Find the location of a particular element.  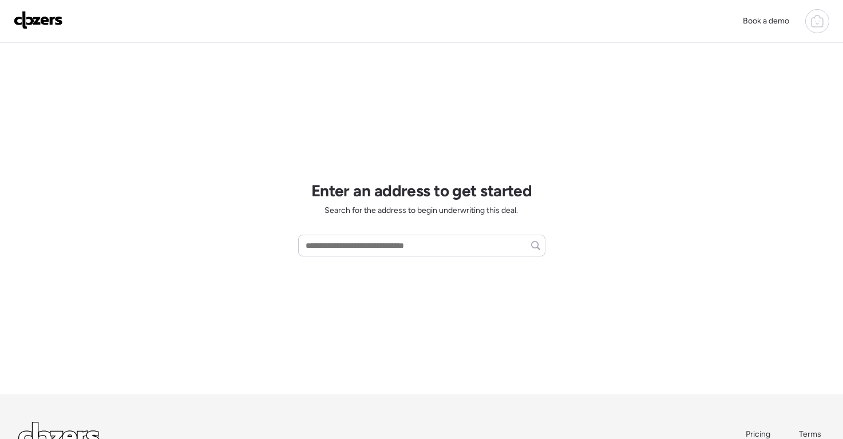

img: Logo is located at coordinates (38, 20).